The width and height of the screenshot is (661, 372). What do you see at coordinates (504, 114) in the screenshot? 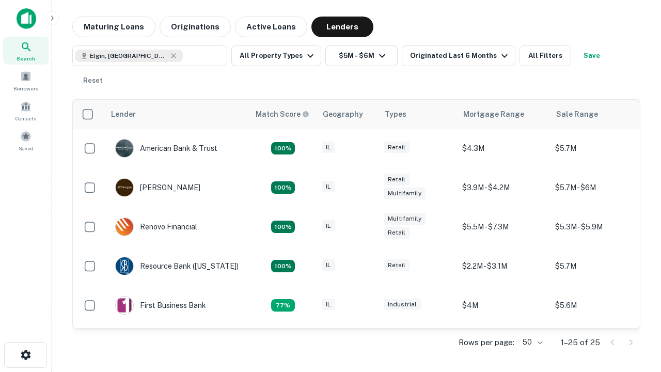
I see `th: Mortgage Range` at bounding box center [504, 114].